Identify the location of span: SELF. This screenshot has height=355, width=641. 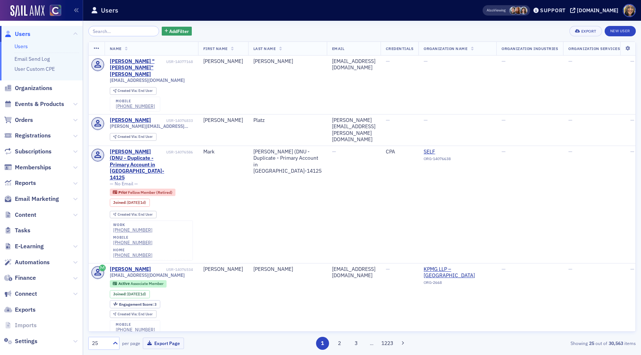
(457, 152).